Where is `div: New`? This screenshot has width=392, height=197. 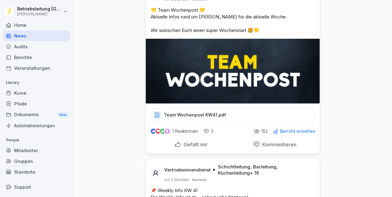
div: New is located at coordinates (63, 115).